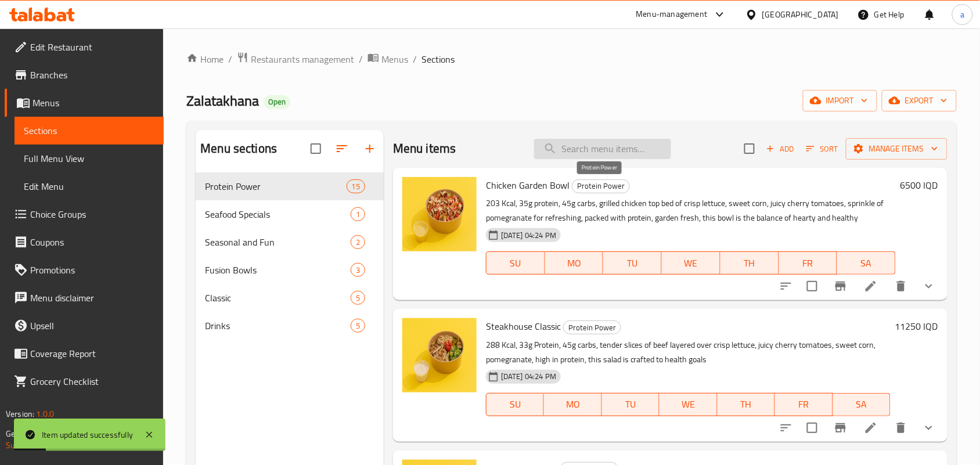 The width and height of the screenshot is (980, 465). Describe the element at coordinates (822, 149) in the screenshot. I see `span: Sort items` at that location.